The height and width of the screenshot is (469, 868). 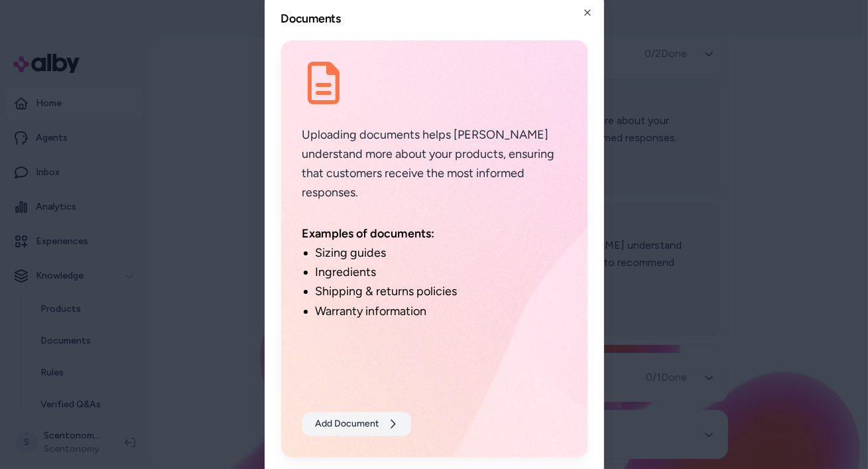 What do you see at coordinates (434, 19) in the screenshot?
I see `h2: Documents` at bounding box center [434, 19].